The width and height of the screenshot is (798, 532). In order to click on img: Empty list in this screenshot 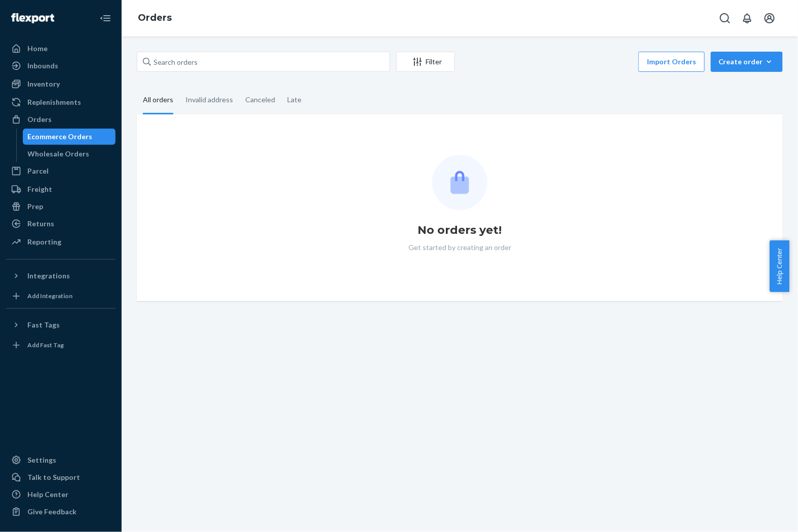, I will do `click(460, 182)`.